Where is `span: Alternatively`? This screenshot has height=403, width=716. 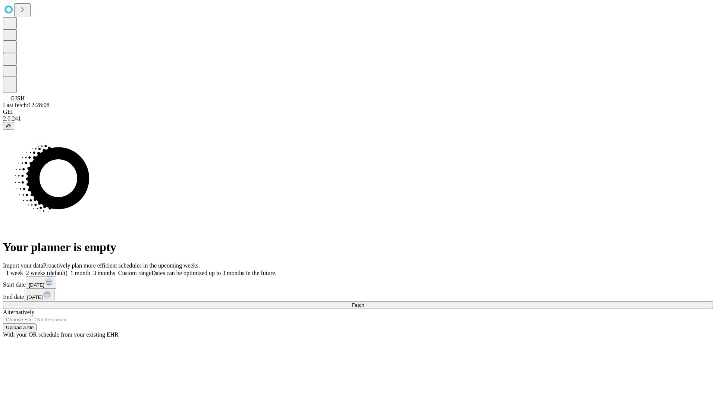 span: Alternatively is located at coordinates (19, 312).